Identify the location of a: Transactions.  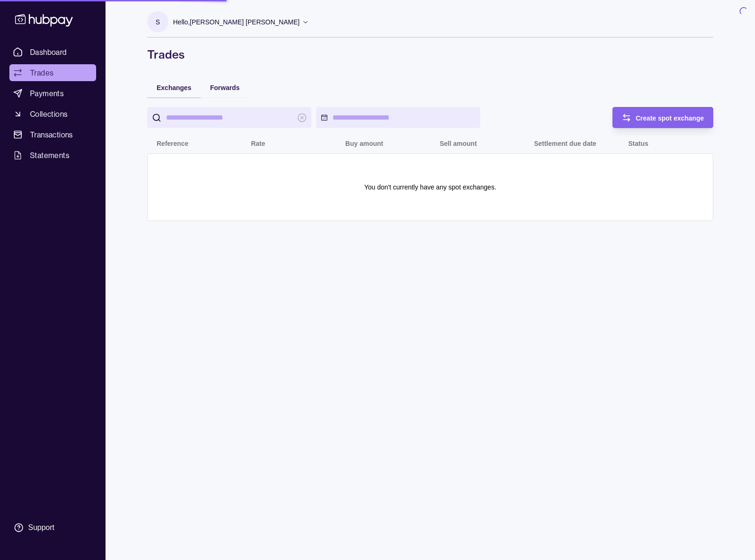
(53, 135).